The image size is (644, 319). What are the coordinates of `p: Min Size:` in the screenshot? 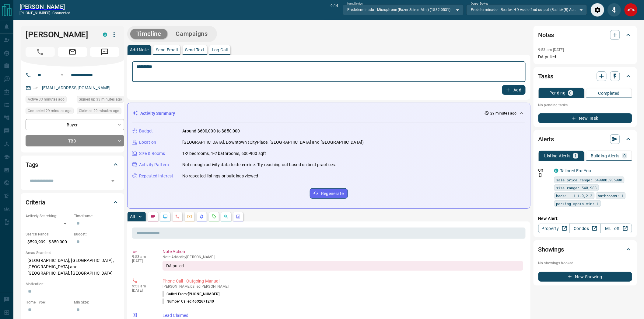 It's located at (97, 303).